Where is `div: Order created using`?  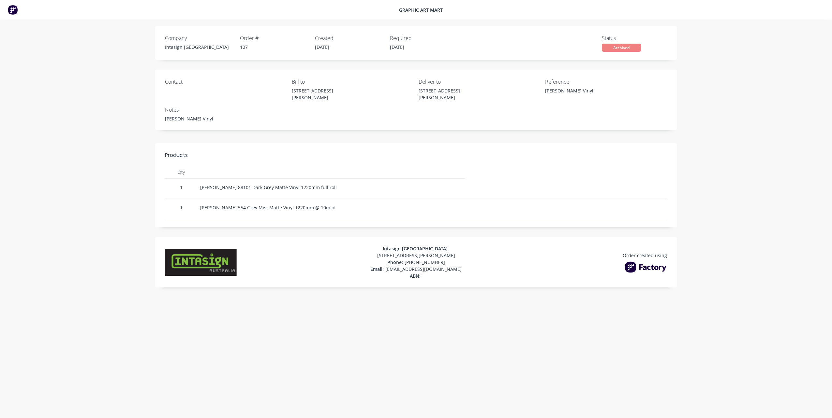
div: Order created using is located at coordinates (645, 256).